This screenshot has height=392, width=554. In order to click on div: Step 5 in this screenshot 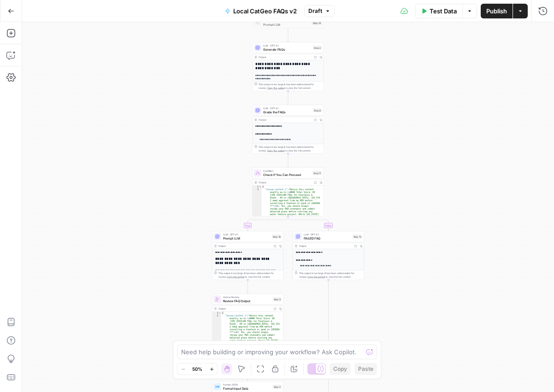, I will do `click(277, 387)`.